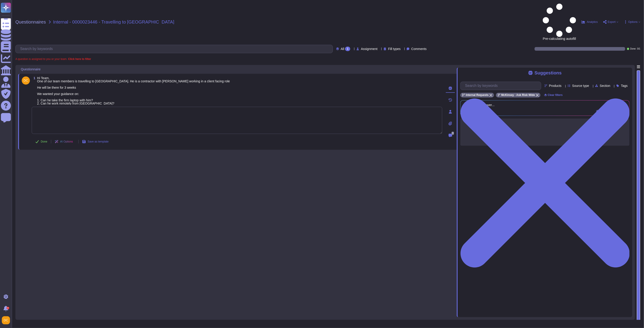 Image resolution: width=644 pixels, height=328 pixels. What do you see at coordinates (639, 49) in the screenshot?
I see `span: 0 / 1` at bounding box center [639, 49].